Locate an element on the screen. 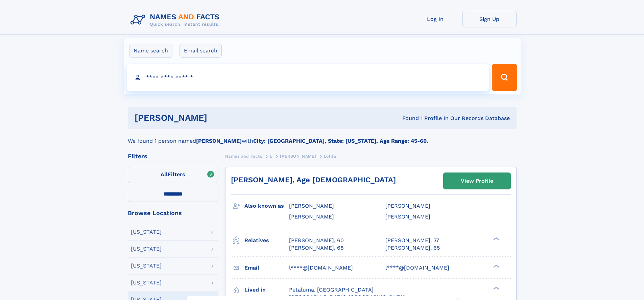  input: search input is located at coordinates (308, 78).